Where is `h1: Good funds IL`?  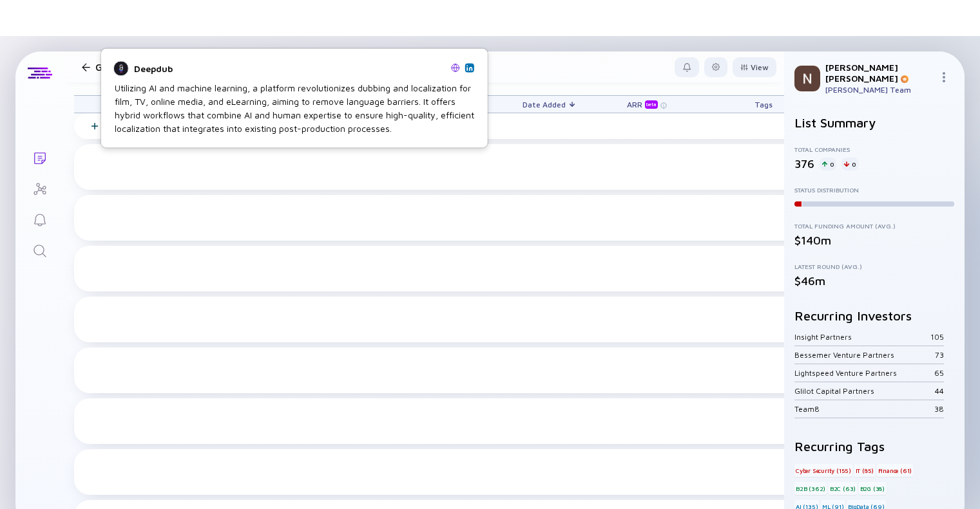
h1: Good funds IL is located at coordinates (128, 67).